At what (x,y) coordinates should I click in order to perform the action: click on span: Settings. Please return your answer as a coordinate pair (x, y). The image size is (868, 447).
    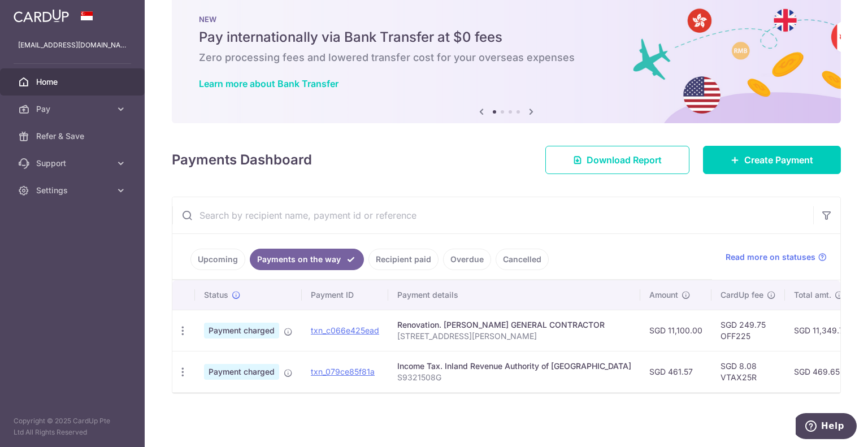
    Looking at the image, I should click on (74, 190).